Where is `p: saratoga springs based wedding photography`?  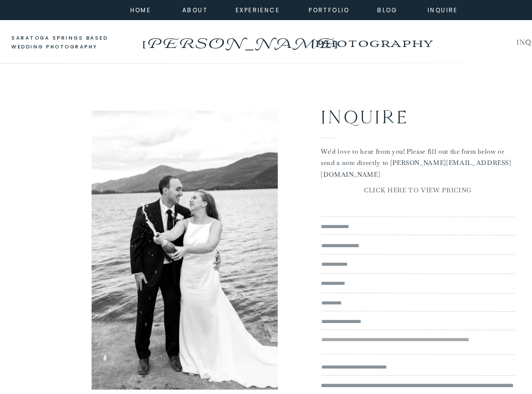 p: saratoga springs based wedding photography is located at coordinates (69, 43).